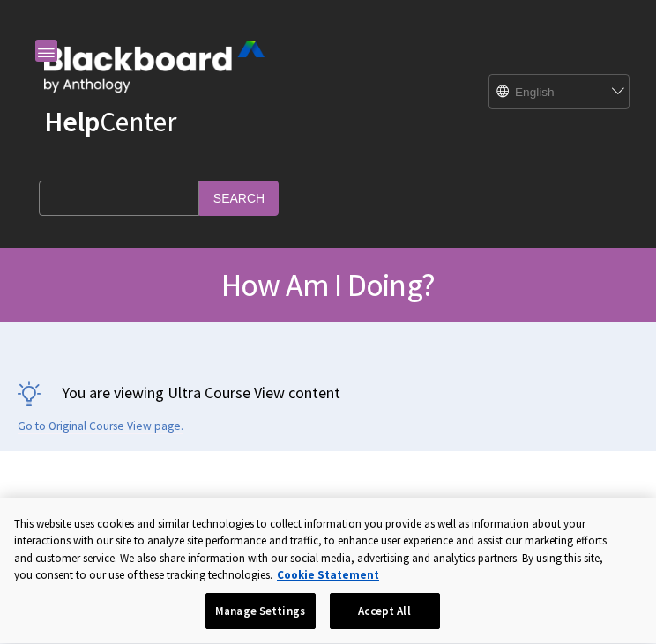  What do you see at coordinates (101, 426) in the screenshot?
I see `a: Go to Original Course View page.` at bounding box center [101, 426].